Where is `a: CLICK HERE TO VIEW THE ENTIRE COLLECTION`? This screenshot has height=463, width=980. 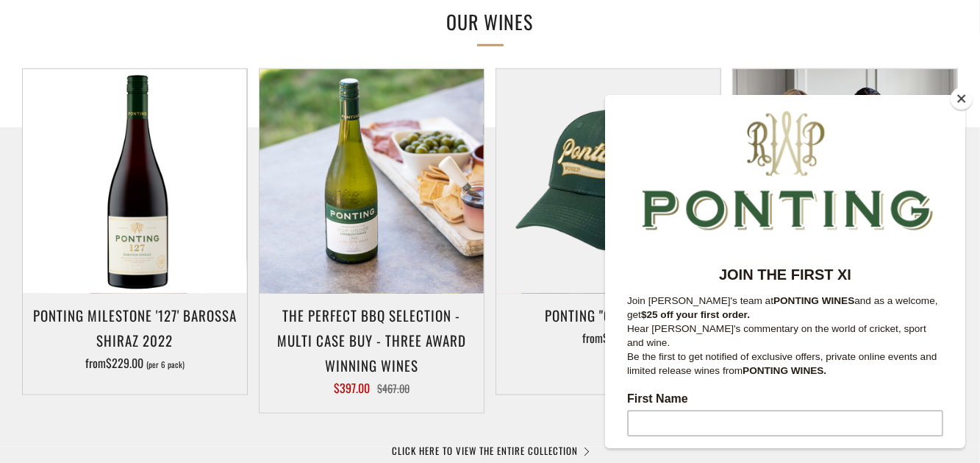 a: CLICK HERE TO VIEW THE ENTIRE COLLECTION is located at coordinates (490, 450).